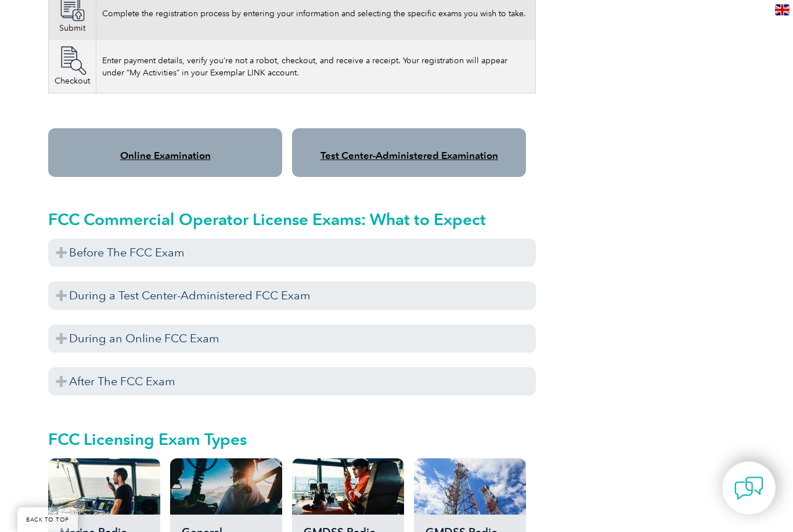 This screenshot has height=532, width=793. What do you see at coordinates (47, 520) in the screenshot?
I see `a: BACK TO TOP` at bounding box center [47, 520].